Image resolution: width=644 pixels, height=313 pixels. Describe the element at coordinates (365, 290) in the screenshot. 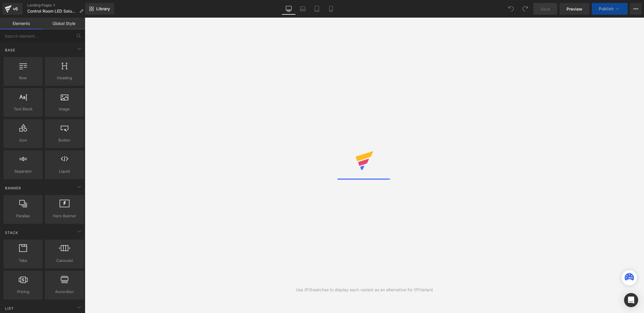

I see `div: Use (P)Swatches to display each variant as an alternative for (P)Variant` at that location.